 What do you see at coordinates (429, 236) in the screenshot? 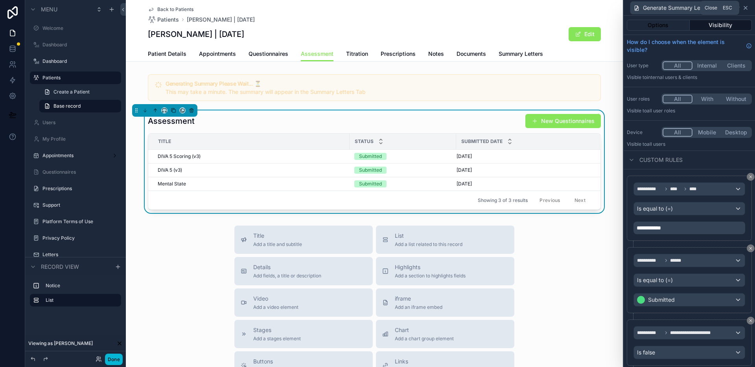
I see `span: List` at bounding box center [429, 236].